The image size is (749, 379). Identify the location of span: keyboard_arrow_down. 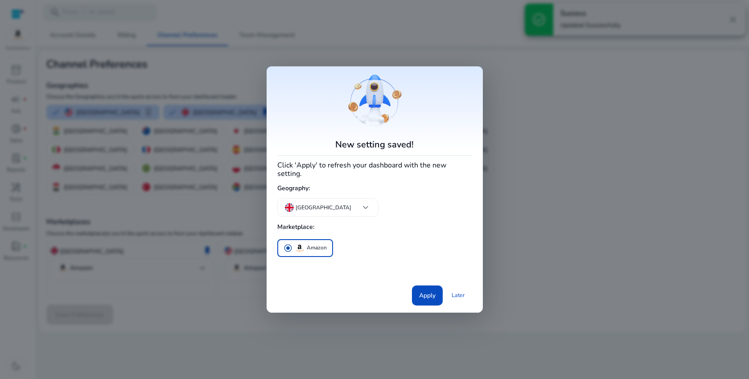
(366, 208).